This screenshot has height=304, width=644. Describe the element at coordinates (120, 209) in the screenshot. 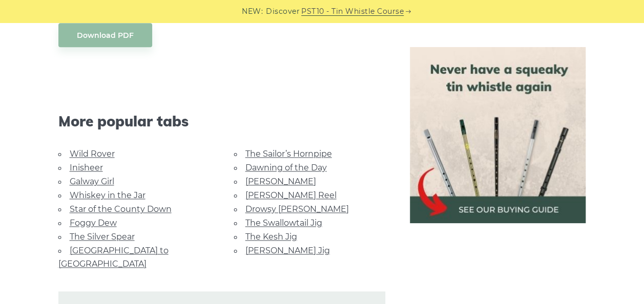

I see `a: Star of the County Down` at that location.